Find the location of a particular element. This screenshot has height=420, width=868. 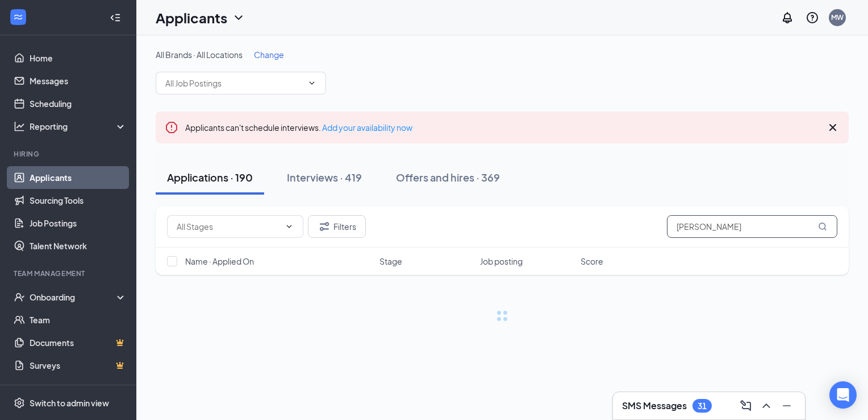

svg: Notifications is located at coordinates (787, 18).